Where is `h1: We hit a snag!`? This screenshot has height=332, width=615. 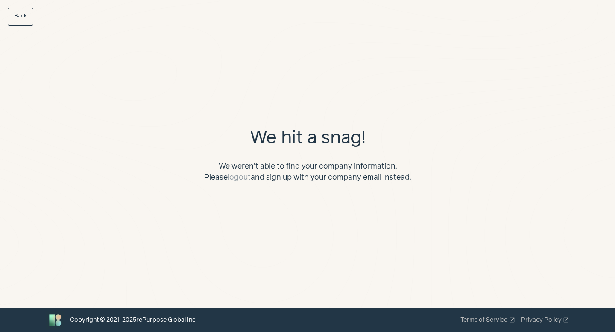 h1: We hit a snag! is located at coordinates (307, 138).